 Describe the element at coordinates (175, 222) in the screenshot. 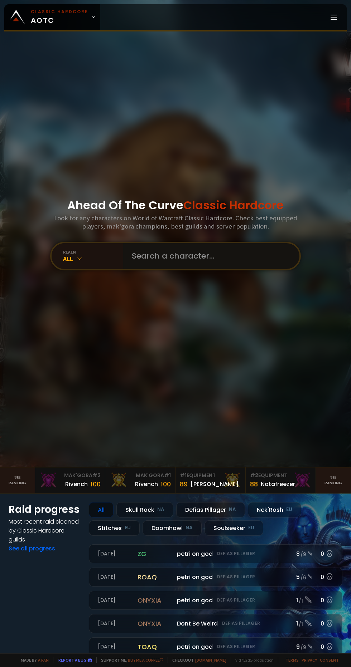

I see `h3: Look for any characters on World of Warcraft Classic Hardcore. Check best equipped players, mak'g...` at that location.